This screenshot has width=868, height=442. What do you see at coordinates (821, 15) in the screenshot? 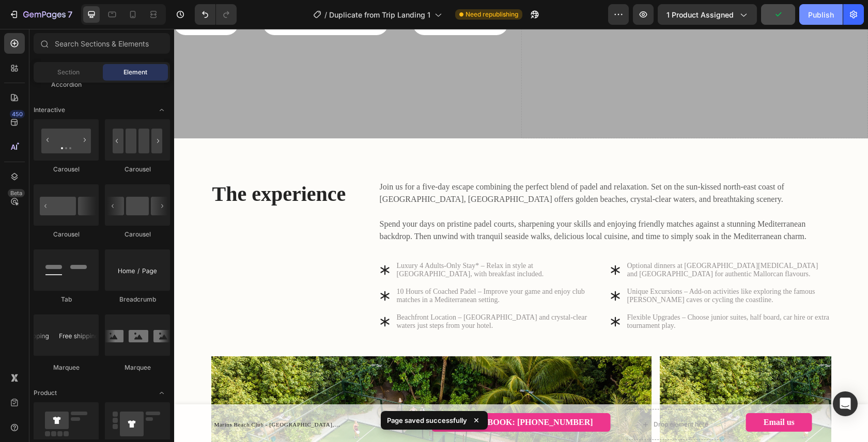
I see `div: Publish` at bounding box center [821, 15].